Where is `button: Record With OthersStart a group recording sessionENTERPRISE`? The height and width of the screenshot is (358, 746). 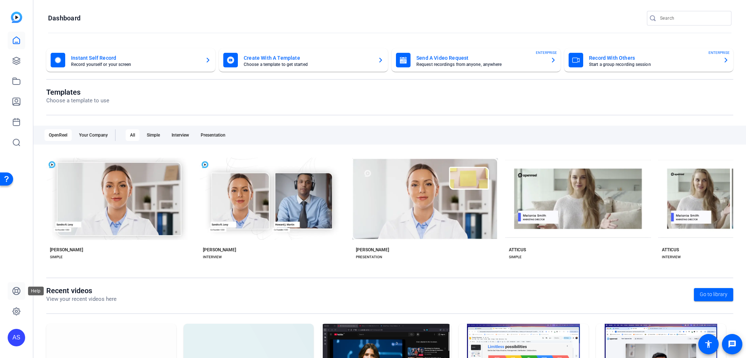 button: Record With OthersStart a group recording sessionENTERPRISE is located at coordinates (649, 60).